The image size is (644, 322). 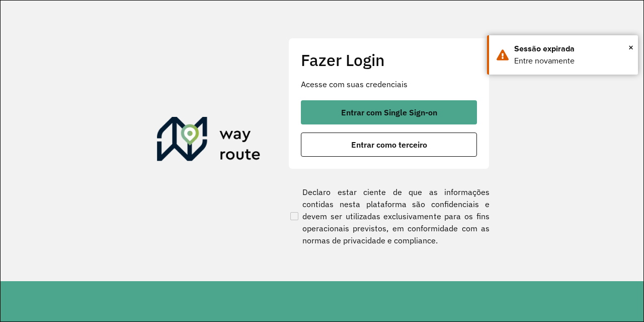 What do you see at coordinates (389, 216) in the screenshot?
I see `label: Declaro estar ciente de que as informações contidas nesta plataforma são confidenciais e devem se...` at bounding box center [389, 216].